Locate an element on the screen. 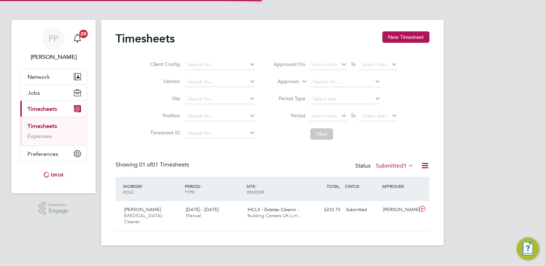 The height and width of the screenshot is (266, 545). input: Select one is located at coordinates (346, 99).